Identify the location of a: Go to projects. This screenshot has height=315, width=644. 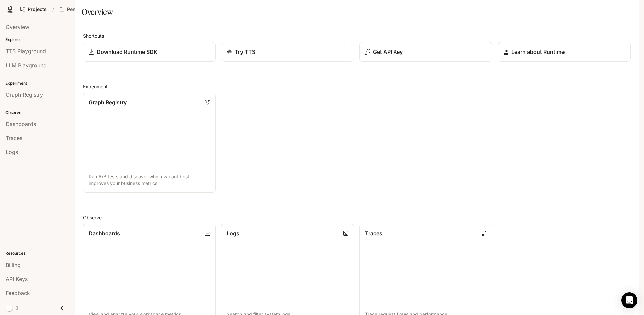
(33, 10).